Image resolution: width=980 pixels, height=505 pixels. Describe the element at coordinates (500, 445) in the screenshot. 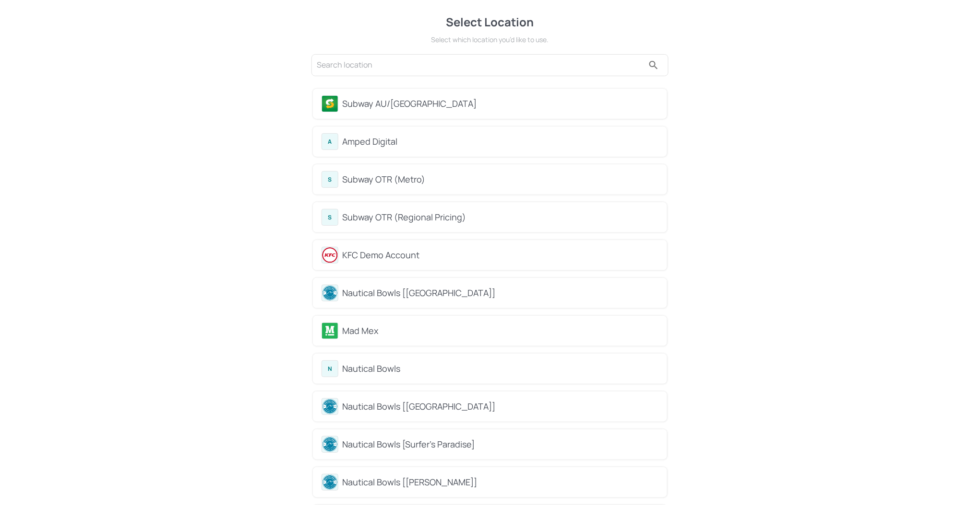

I see `div: Nautical Bowls [Surfer's Paradise]` at that location.